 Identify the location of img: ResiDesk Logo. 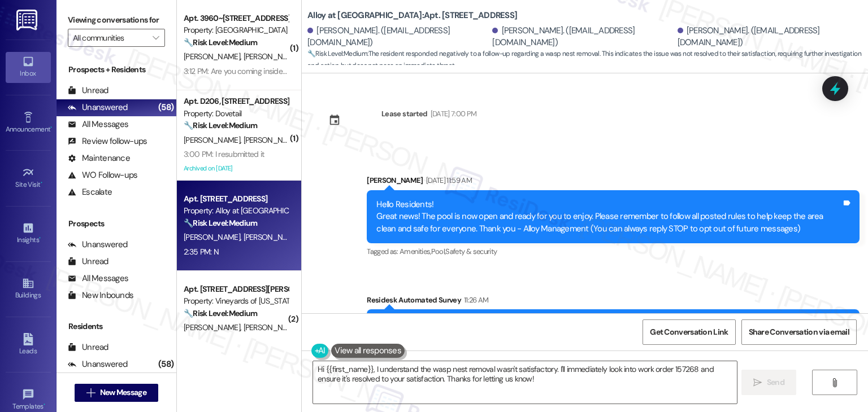
(27, 20).